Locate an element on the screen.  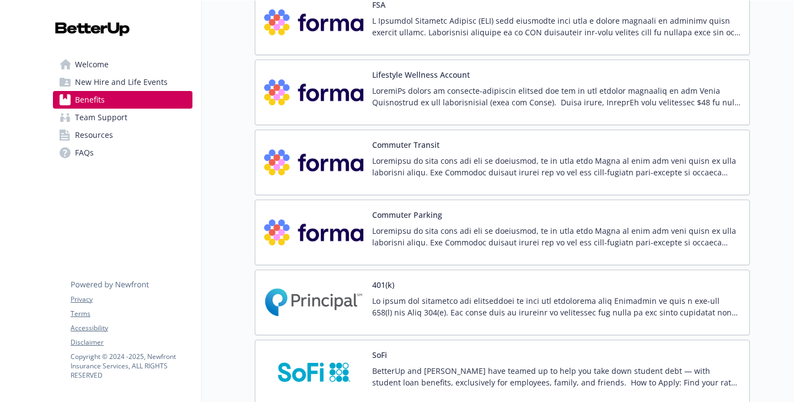
button: SoFi is located at coordinates (379, 354).